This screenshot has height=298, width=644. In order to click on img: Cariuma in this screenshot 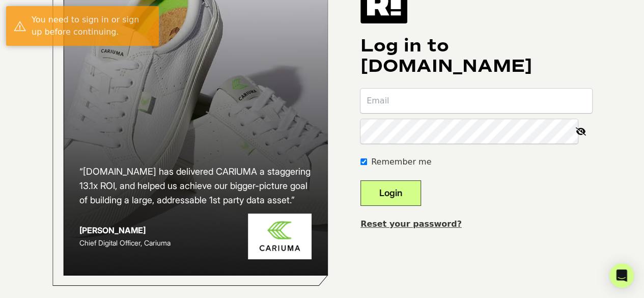, I will do `click(279, 236)`.